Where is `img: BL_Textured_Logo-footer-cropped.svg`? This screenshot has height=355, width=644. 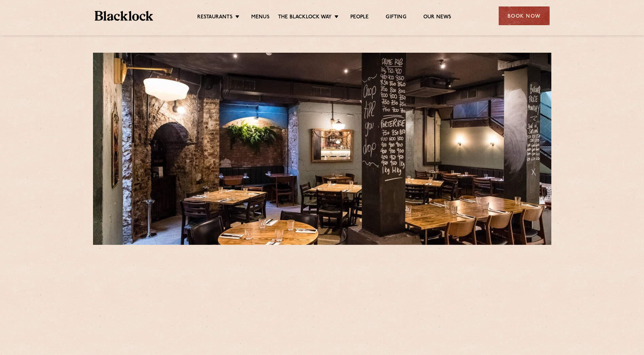 img: BL_Textured_Logo-footer-cropped.svg is located at coordinates (124, 16).